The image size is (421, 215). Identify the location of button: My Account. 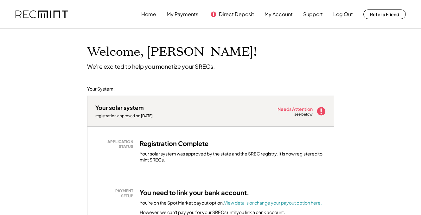
(279, 14).